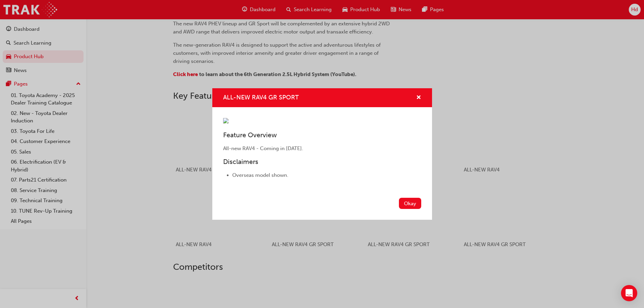 Image resolution: width=644 pixels, height=308 pixels. Describe the element at coordinates (226, 121) in the screenshot. I see `img: 49c0cc8f-4682-4c76-bcc0-0900b6b5072f.png` at that location.